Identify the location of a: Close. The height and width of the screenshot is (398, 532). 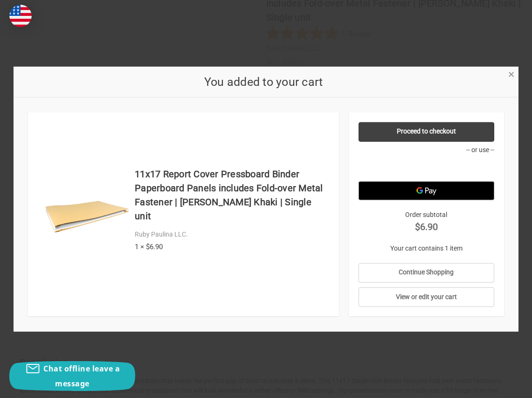
(511, 73).